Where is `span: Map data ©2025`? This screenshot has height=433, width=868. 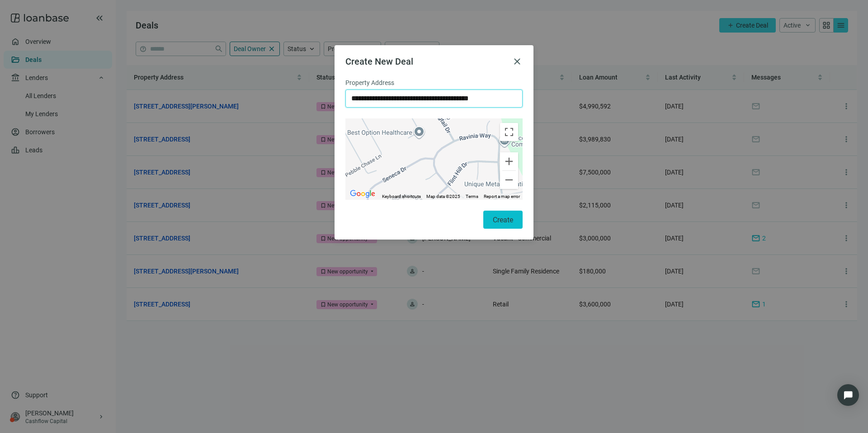 span: Map data ©2025 is located at coordinates (443, 196).